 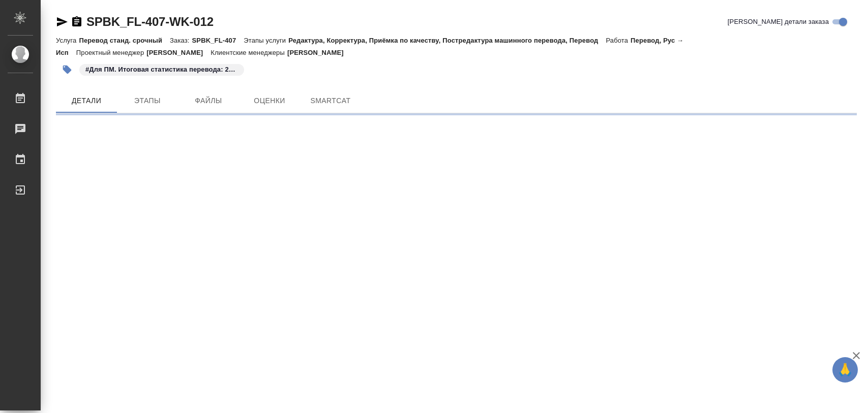 What do you see at coordinates (269, 101) in the screenshot?
I see `span: Оценки` at bounding box center [269, 101].